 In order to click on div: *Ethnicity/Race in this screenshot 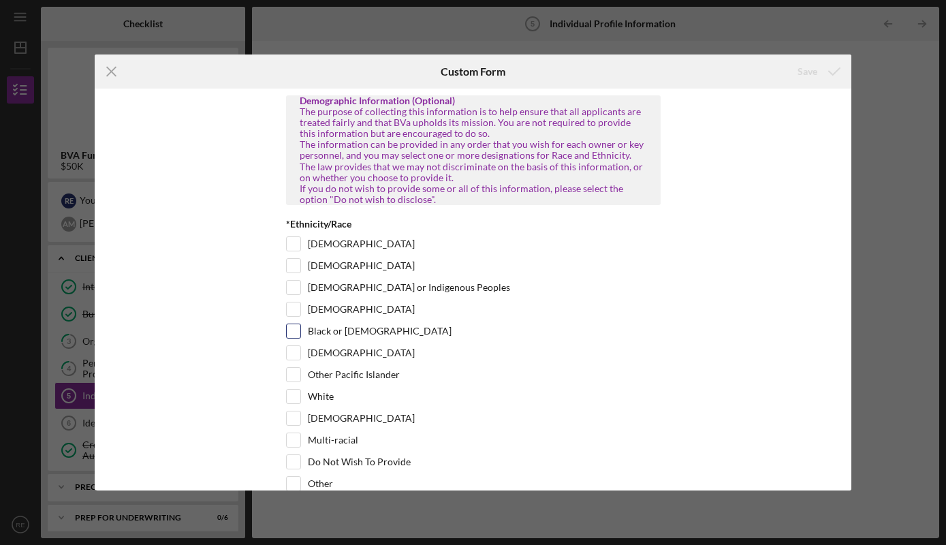, I will do `click(473, 224)`.